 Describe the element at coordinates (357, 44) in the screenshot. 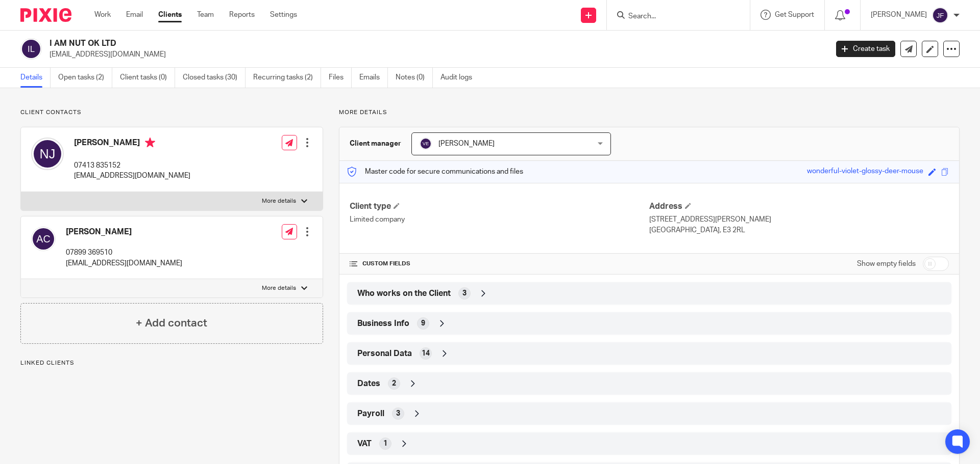

I see `h2: I AM NUT OK LTD` at that location.